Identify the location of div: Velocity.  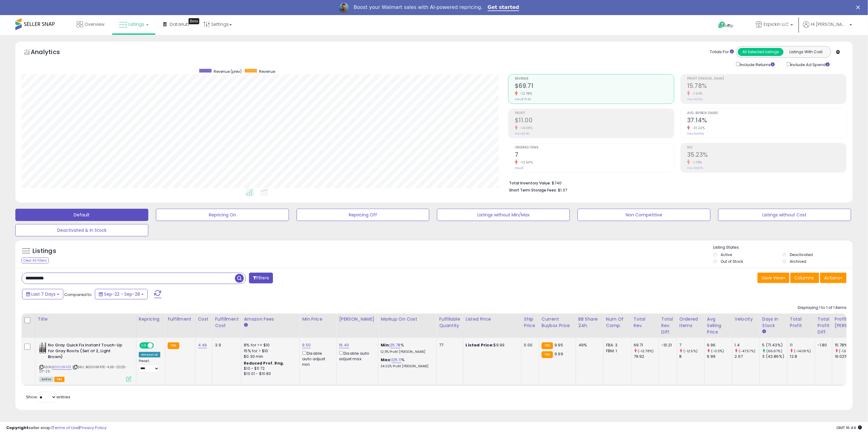
(746, 319).